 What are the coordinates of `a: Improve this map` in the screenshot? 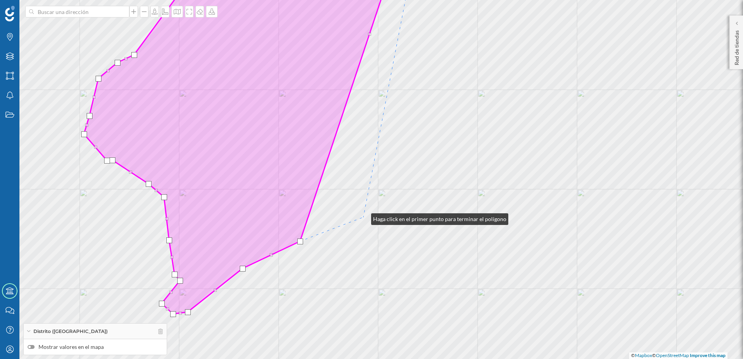 It's located at (707, 355).